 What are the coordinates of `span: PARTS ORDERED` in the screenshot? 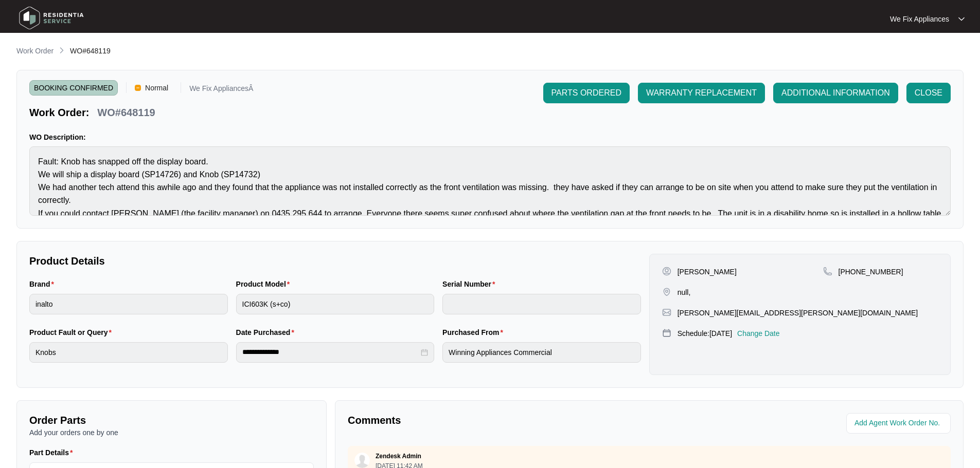 It's located at (587, 93).